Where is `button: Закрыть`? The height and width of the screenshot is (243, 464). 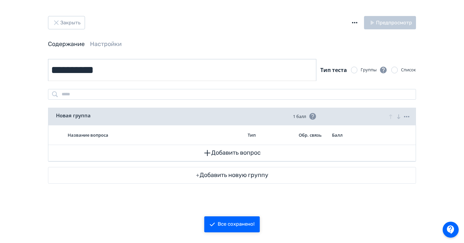
button: Закрыть is located at coordinates (66, 23).